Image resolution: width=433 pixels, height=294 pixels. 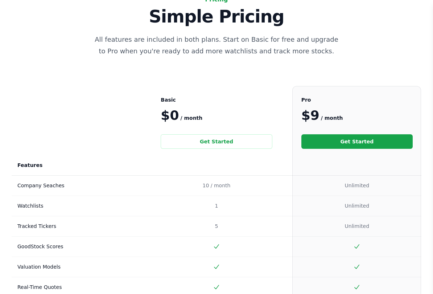 What do you see at coordinates (216, 100) in the screenshot?
I see `div: Basic` at bounding box center [216, 100].